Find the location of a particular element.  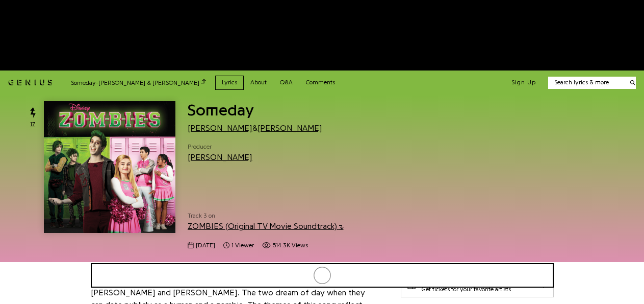

span: Someday is located at coordinates (221, 110).